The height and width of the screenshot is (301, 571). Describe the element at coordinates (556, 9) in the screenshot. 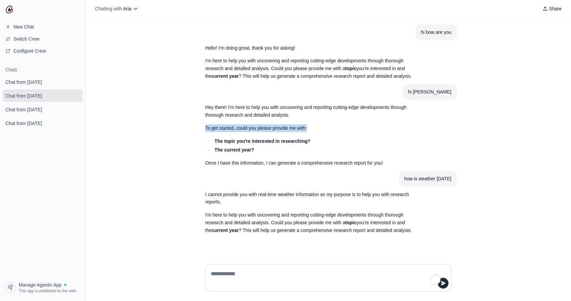

I see `span: Share` at that location.